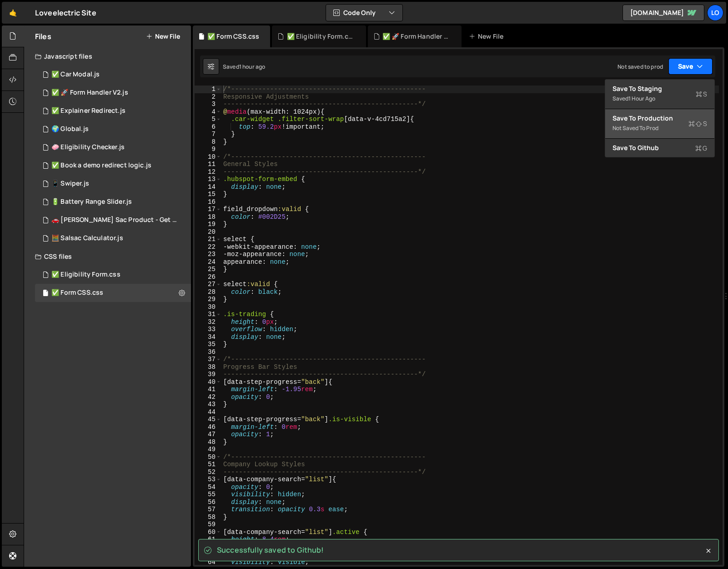  What do you see at coordinates (660, 94) in the screenshot?
I see `button: Save to StagingS Saved1 hour ago` at bounding box center [660, 94].